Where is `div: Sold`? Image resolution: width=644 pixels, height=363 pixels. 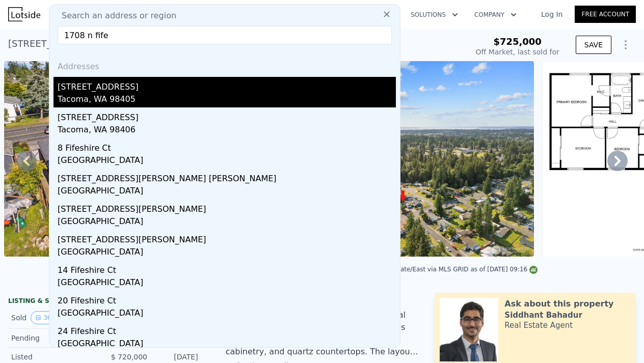
div: Sold is located at coordinates (54, 317).